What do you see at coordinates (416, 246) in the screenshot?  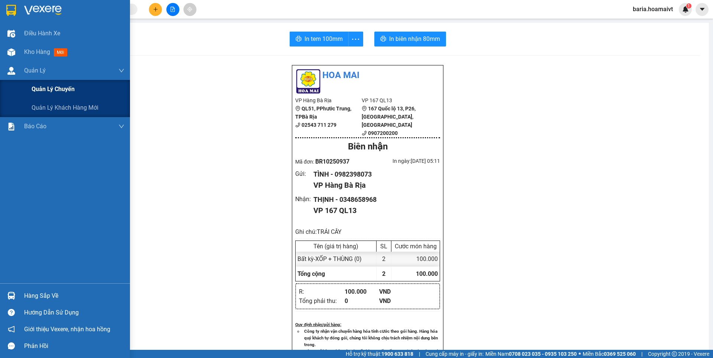 I see `div: Cước món hàng` at bounding box center [416, 246].